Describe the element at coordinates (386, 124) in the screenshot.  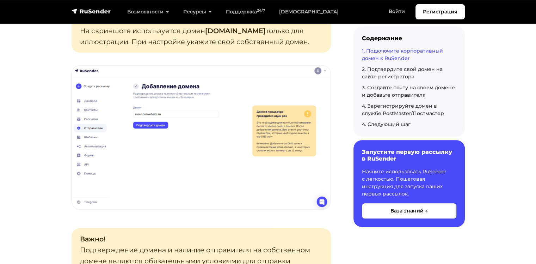
I see `a: 4. Следующий шаг` at that location.